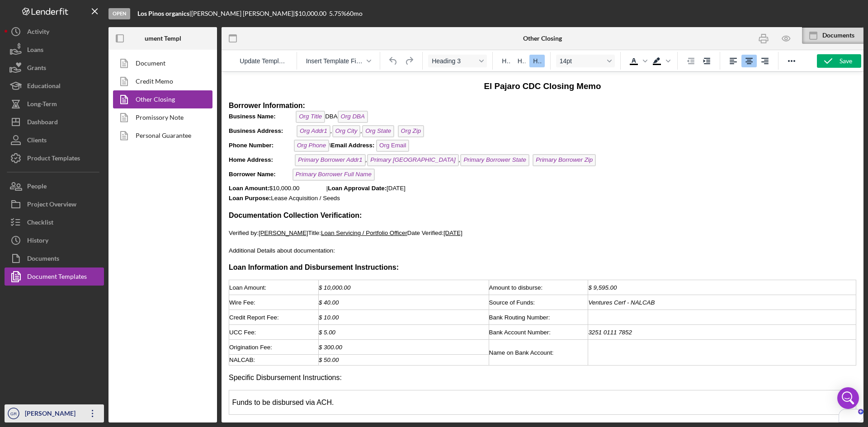  Describe the element at coordinates (263, 61) in the screenshot. I see `button: Reset the template to the current product template value` at that location.